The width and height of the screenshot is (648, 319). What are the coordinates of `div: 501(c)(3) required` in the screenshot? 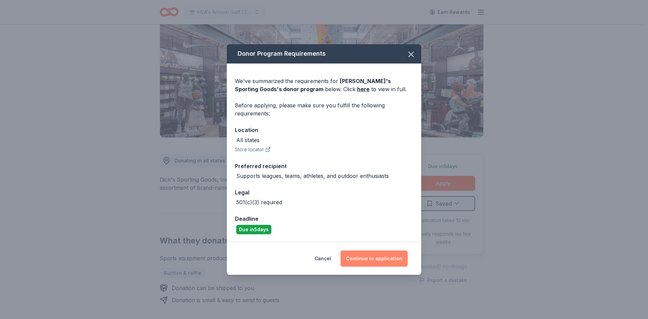 It's located at (259, 202).